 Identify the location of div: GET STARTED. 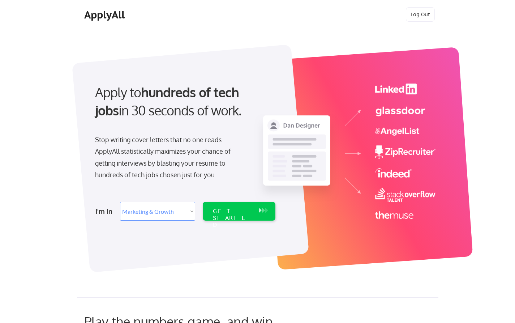
(232, 218).